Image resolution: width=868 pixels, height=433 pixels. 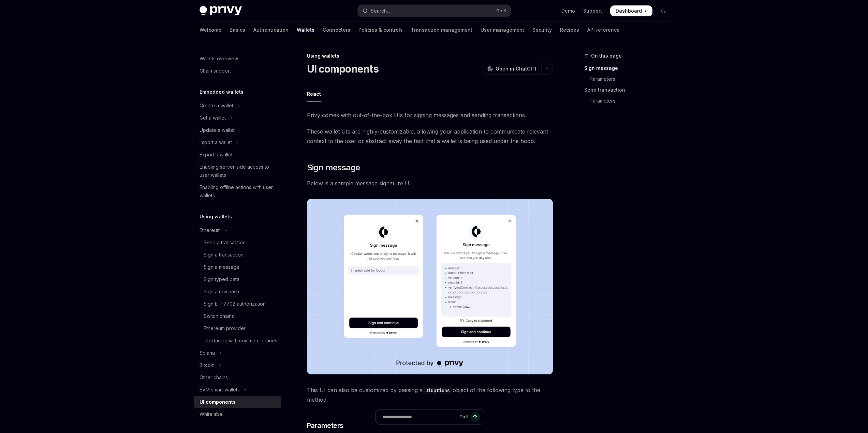 What do you see at coordinates (238, 171) in the screenshot?
I see `a: Enabling server-side access to user wallets` at bounding box center [238, 171].